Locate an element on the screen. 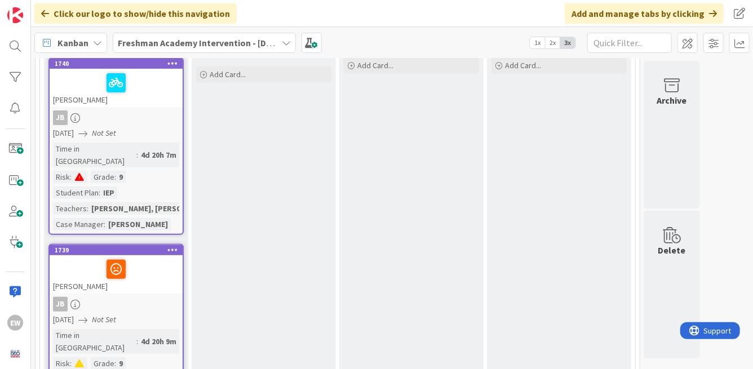 The image size is (753, 369). div: 4d 20h 7m is located at coordinates (158, 155).